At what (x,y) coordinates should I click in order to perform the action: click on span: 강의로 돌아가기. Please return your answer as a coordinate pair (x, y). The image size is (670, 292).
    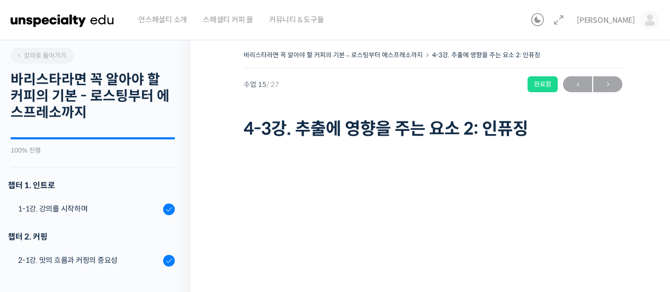
    Looking at the image, I should click on (41, 55).